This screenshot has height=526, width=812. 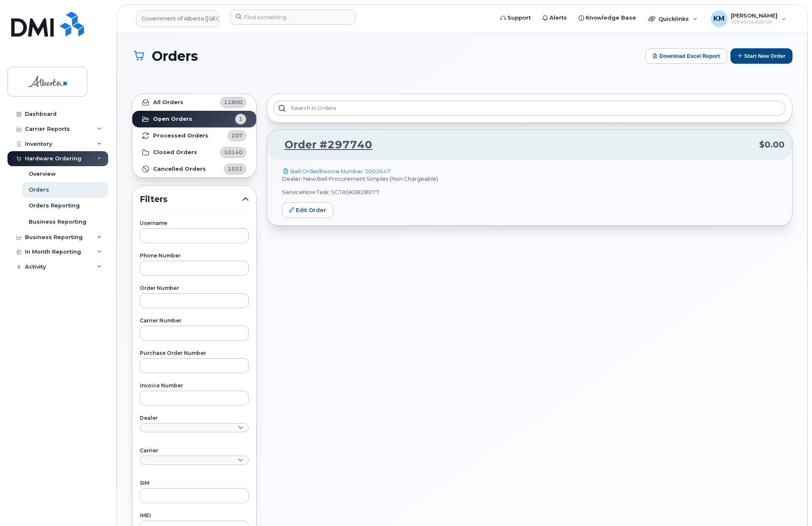 I want to click on a: Closed Orders10140, so click(x=194, y=152).